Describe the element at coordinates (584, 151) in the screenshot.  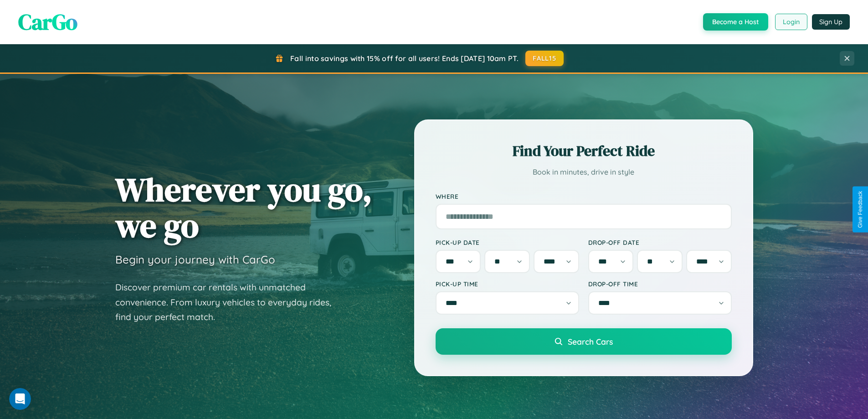
I see `h2: Find Your Perfect Ride` at that location.